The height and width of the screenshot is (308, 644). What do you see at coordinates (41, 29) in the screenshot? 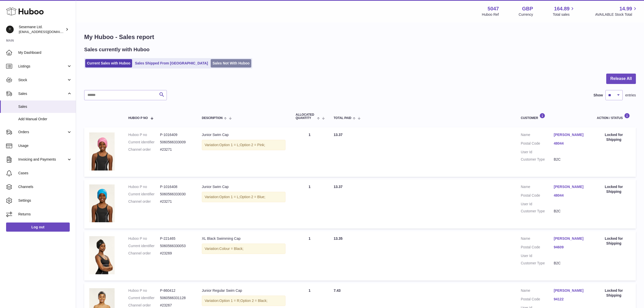
I see `div: Sesemane Ltd.` at bounding box center [41, 29].